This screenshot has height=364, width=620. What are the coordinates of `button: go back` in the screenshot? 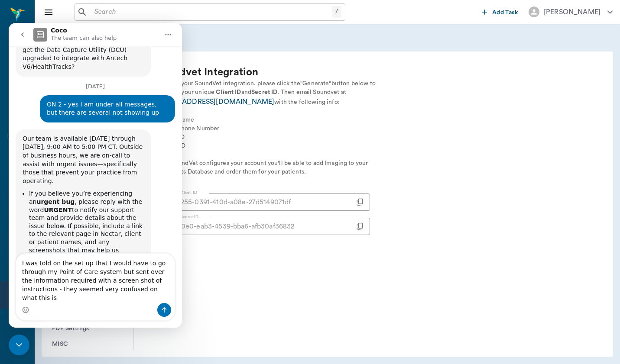 It's located at (14, 12).